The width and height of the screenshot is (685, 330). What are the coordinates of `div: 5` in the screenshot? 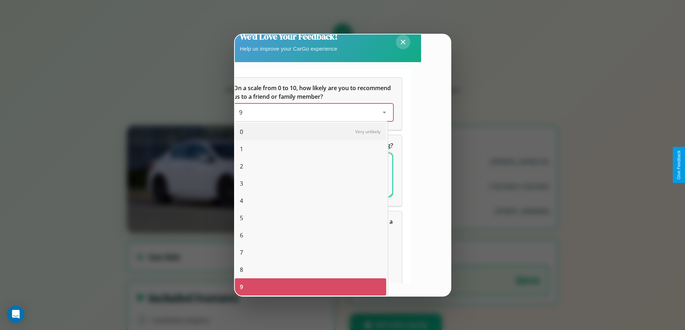 It's located at (310, 218).